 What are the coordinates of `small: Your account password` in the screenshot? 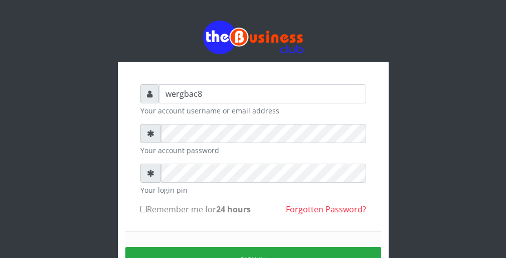 It's located at (253, 150).